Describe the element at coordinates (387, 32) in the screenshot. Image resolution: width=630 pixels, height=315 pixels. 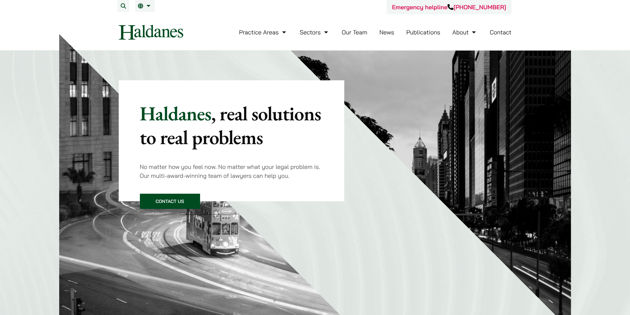
I see `a: News` at that location.